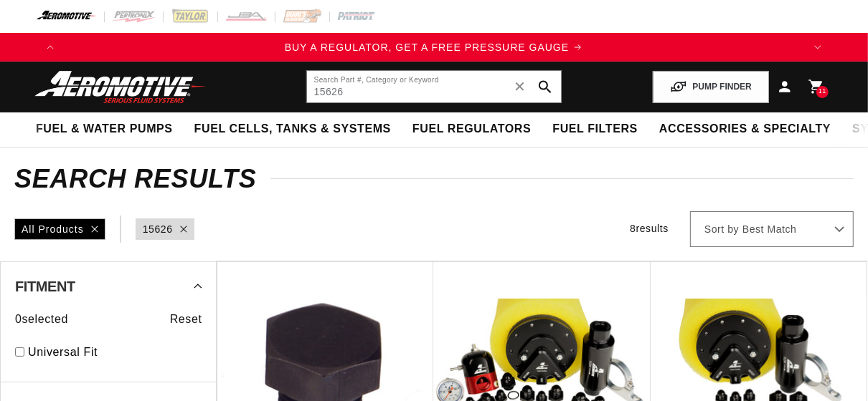  What do you see at coordinates (710, 87) in the screenshot?
I see `button: PUMP FINDER` at bounding box center [710, 87].